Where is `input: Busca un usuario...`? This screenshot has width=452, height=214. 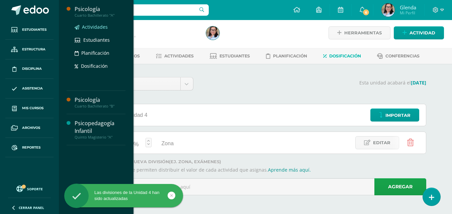
input: Busca un usuario... is located at coordinates (136, 10).